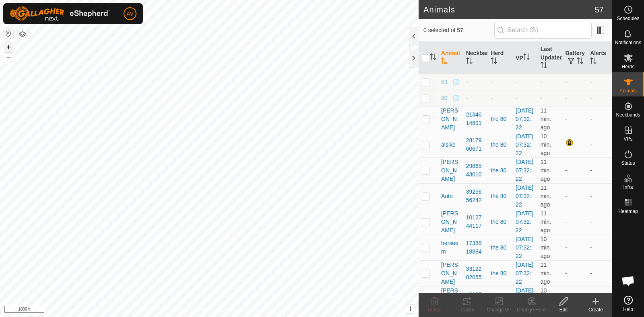 The width and height of the screenshot is (644, 317). What do you see at coordinates (448, 145) in the screenshot?
I see `span: alsike` at bounding box center [448, 145].